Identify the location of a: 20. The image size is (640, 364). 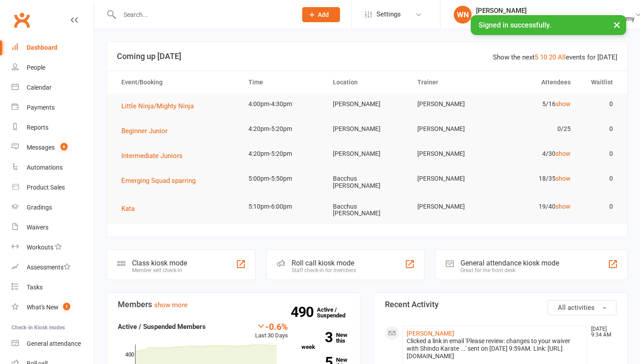
(552, 57).